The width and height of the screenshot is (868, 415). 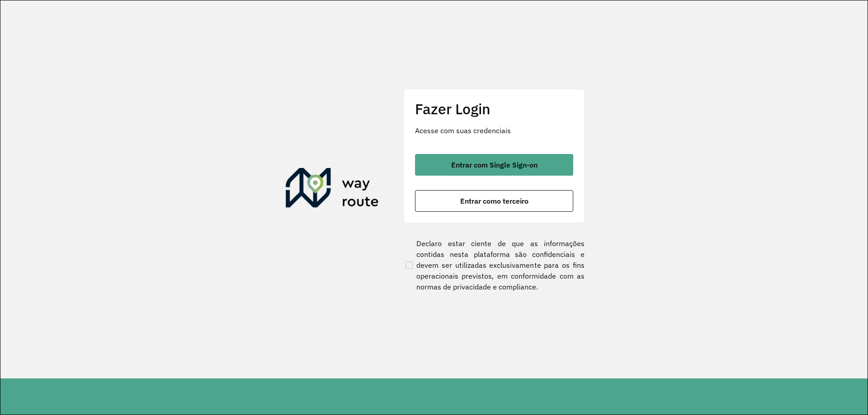 I want to click on p: Acesse com suas credenciais, so click(x=494, y=130).